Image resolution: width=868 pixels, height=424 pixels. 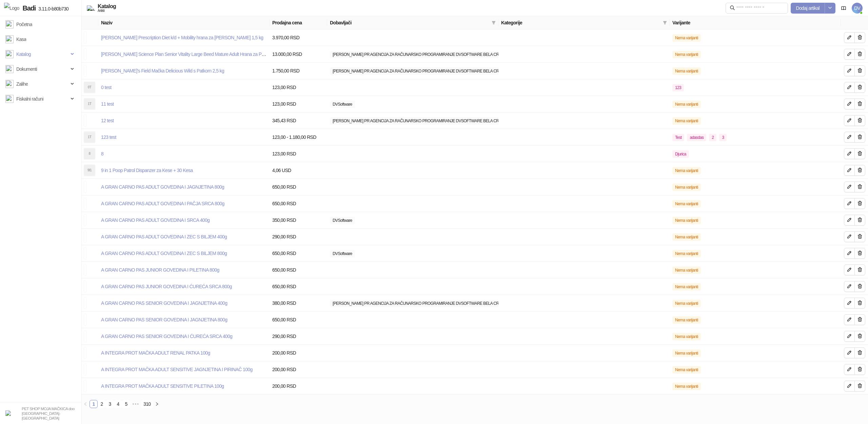 I want to click on a: 8, so click(x=102, y=154).